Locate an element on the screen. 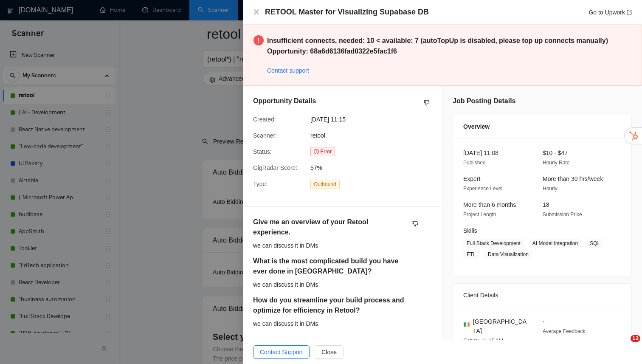  span: Submission Price is located at coordinates (562, 214).